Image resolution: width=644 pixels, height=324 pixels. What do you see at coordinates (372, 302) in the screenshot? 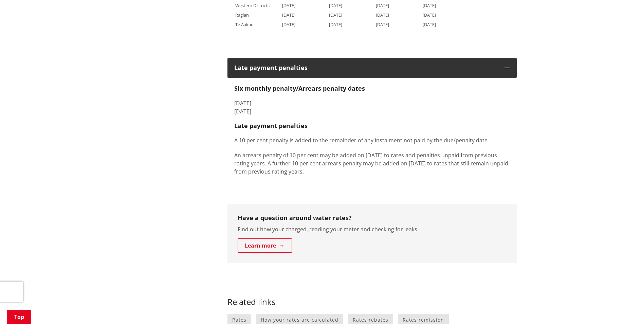
I see `h3: Related links` at bounding box center [372, 302].